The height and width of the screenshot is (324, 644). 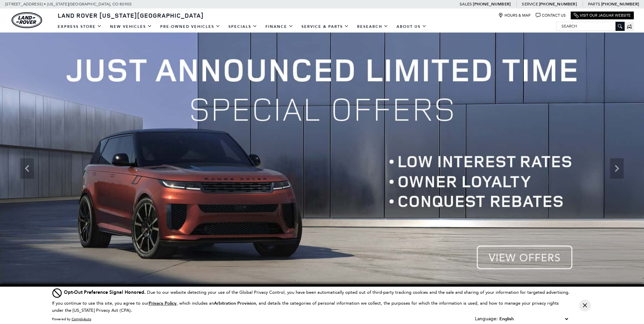 I want to click on a: Service & Parts, so click(x=325, y=26).